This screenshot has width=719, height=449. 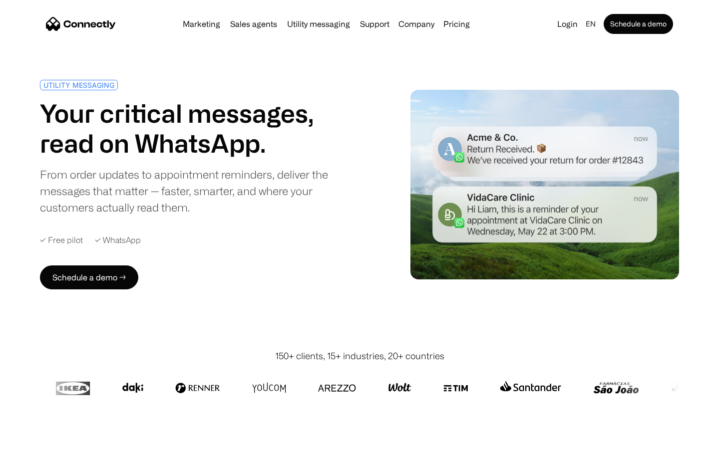 I want to click on div: From order updates to appointment reminders, deliver the messages that matter — faster, smarter, ..., so click(x=198, y=191).